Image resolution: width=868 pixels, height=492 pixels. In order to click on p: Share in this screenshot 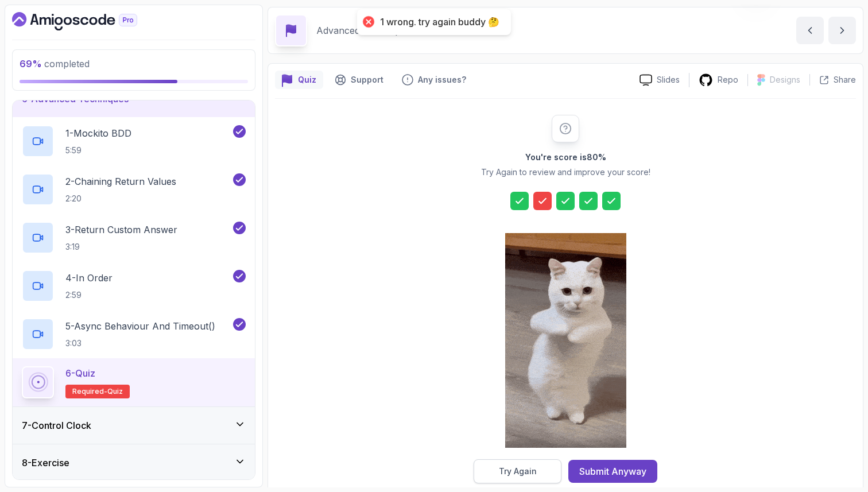, I will do `click(845, 80)`.